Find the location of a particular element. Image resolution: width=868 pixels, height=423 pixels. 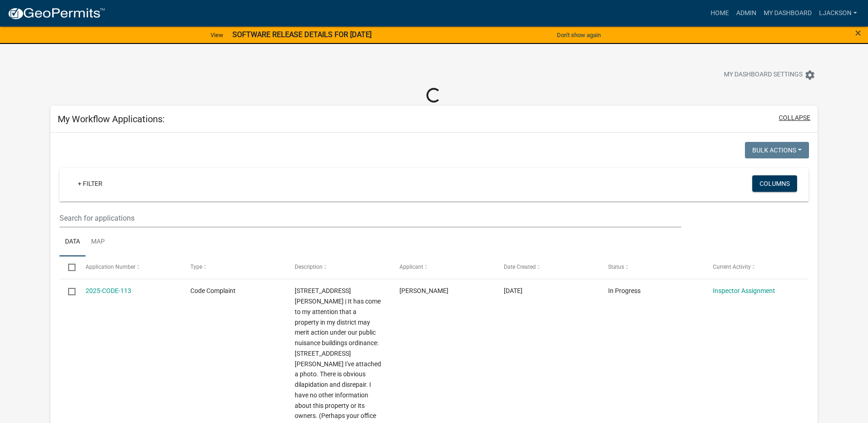

span: Status is located at coordinates (615, 267).